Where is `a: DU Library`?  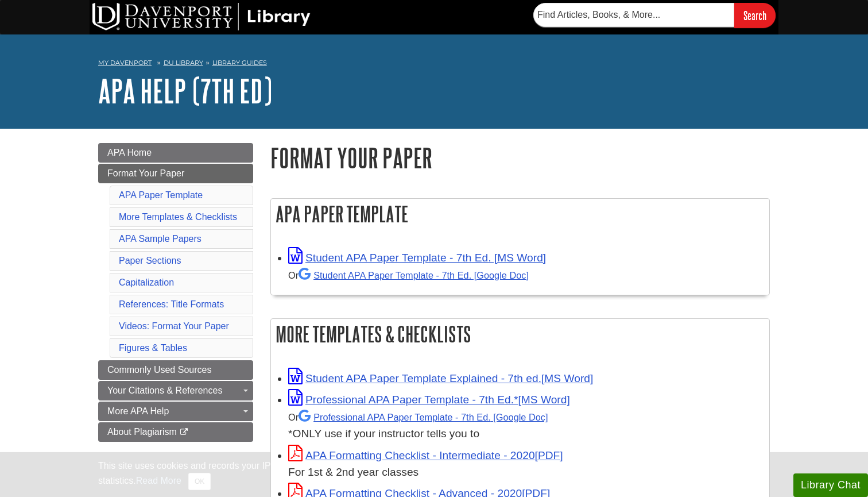
a: DU Library is located at coordinates (183, 62).